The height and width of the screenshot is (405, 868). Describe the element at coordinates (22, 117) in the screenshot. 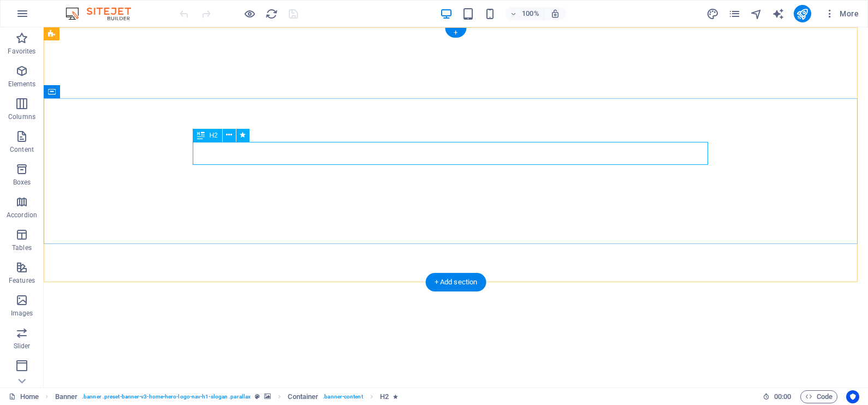

I see `p: Columns` at that location.